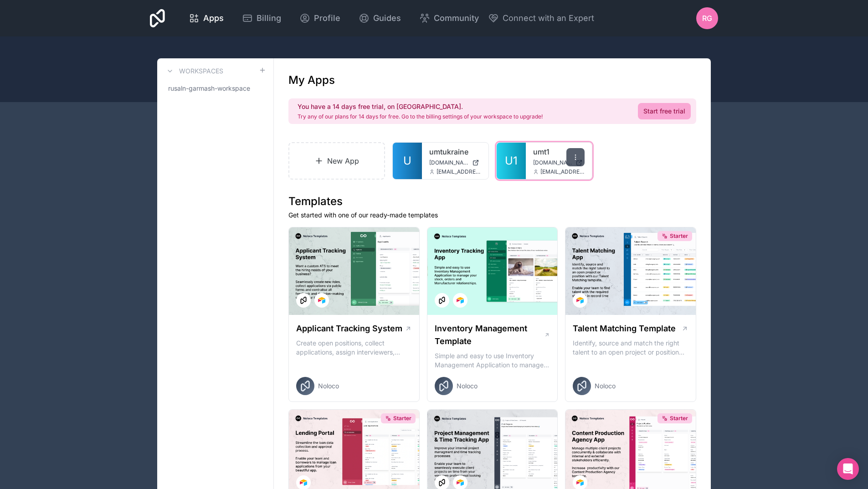 The image size is (868, 489). What do you see at coordinates (262, 19) in the screenshot?
I see `a: Billing` at bounding box center [262, 19].